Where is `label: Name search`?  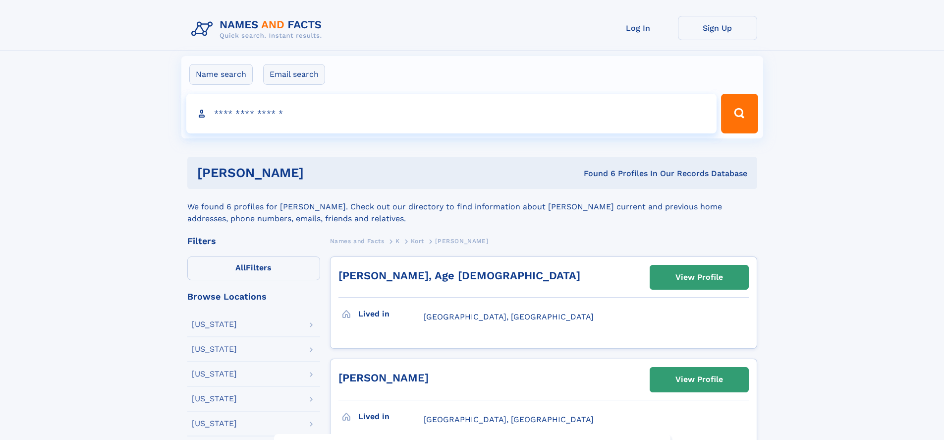 label: Name search is located at coordinates (221, 74).